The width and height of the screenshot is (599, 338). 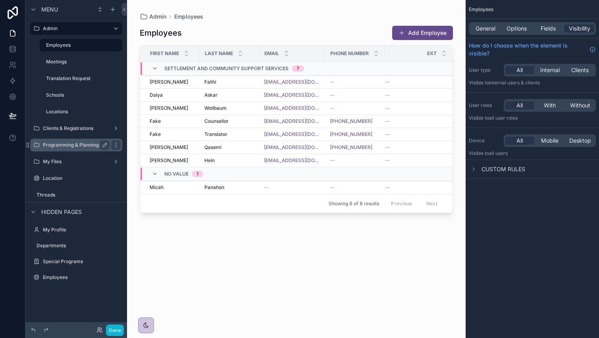 I want to click on a: Admin, so click(x=76, y=29).